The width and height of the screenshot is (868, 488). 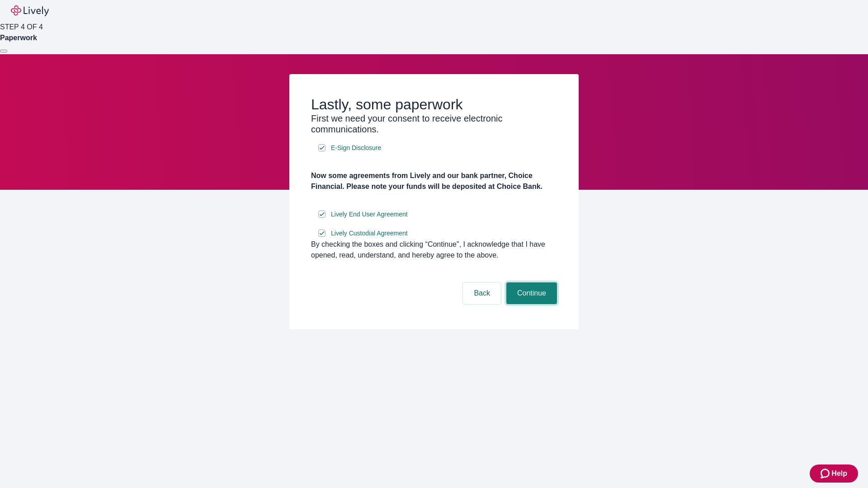 What do you see at coordinates (30, 11) in the screenshot?
I see `img: Lively` at bounding box center [30, 11].